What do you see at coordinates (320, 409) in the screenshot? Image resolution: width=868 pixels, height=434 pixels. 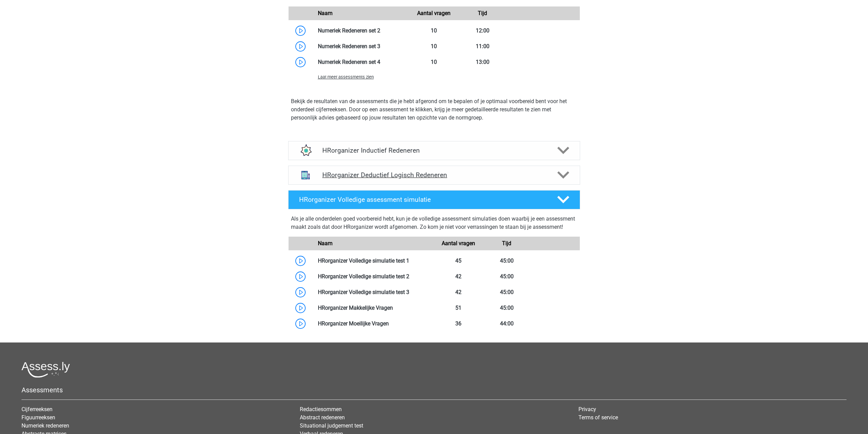 I see `a: Redactiesommen` at bounding box center [320, 409].